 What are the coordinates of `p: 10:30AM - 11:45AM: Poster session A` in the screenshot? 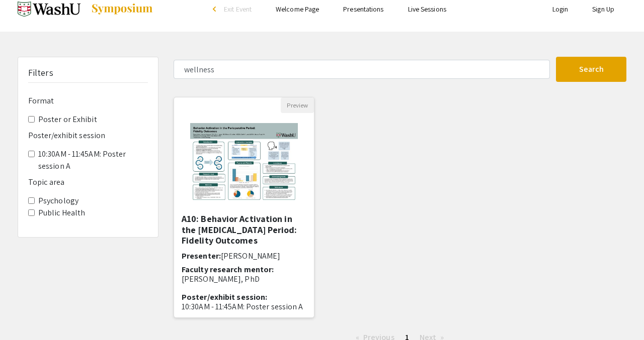 It's located at (244, 306).